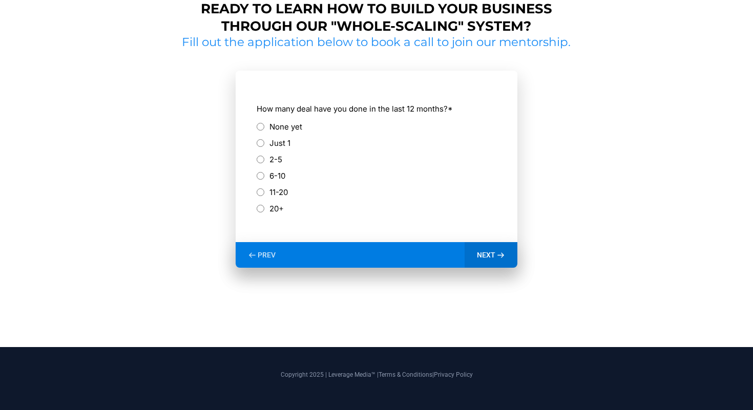 This screenshot has width=753, height=410. Describe the element at coordinates (277, 176) in the screenshot. I see `label: 6-10` at that location.